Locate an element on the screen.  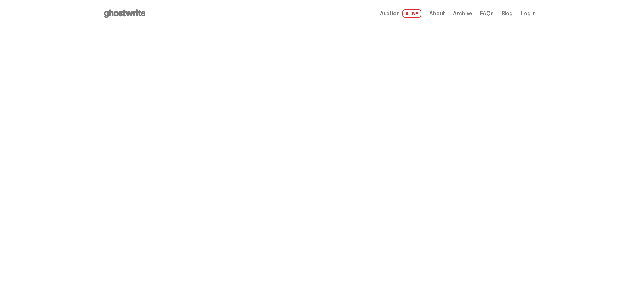
span: FAQs is located at coordinates (486, 14).